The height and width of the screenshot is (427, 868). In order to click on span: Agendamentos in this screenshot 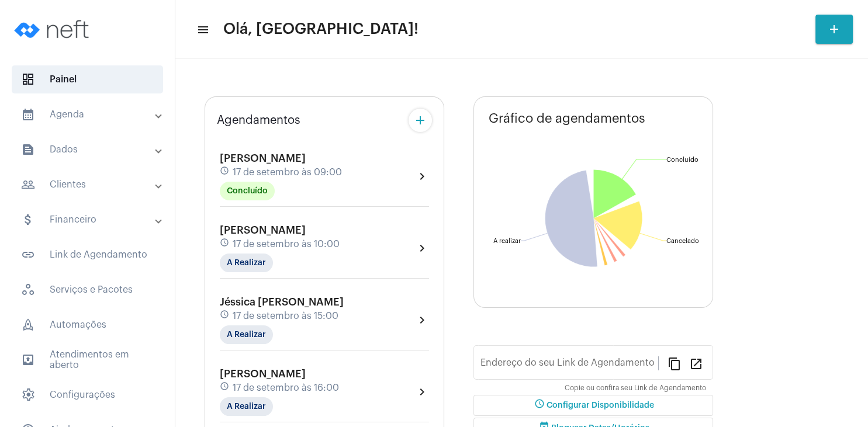, I will do `click(258, 120)`.